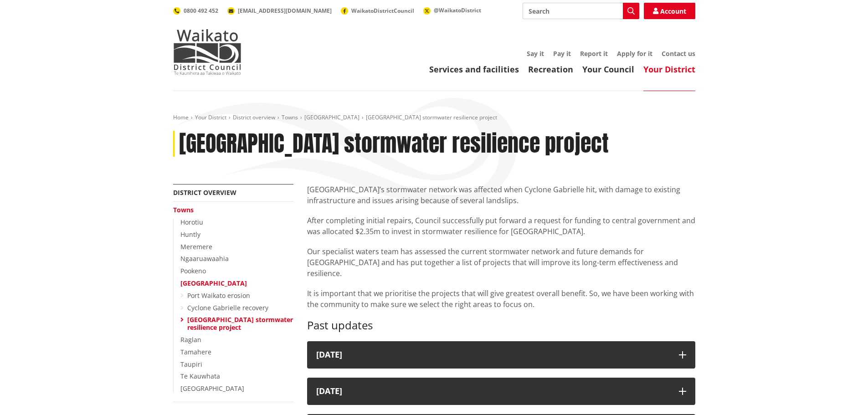  What do you see at coordinates (207, 52) in the screenshot?
I see `img: Waikato District Council - Te Kaunihera aa Takiwaa o Waikato` at bounding box center [207, 52].